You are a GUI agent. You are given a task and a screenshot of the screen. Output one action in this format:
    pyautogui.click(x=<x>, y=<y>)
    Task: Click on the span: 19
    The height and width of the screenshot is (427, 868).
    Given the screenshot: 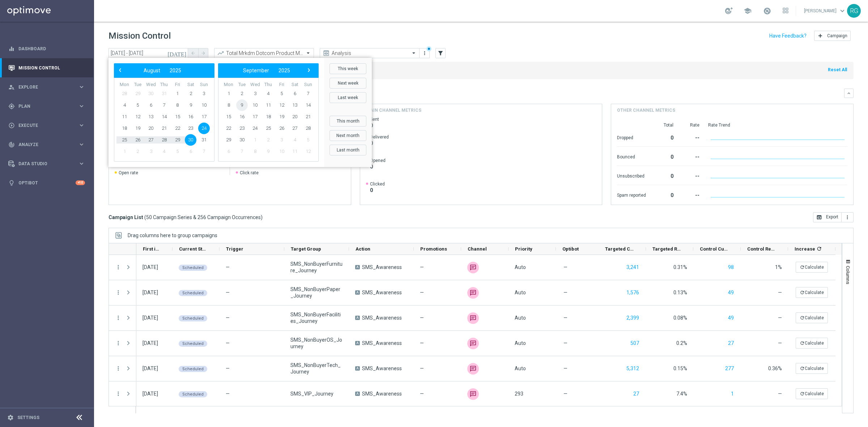 What is the action you would take?
    pyautogui.click(x=282, y=117)
    